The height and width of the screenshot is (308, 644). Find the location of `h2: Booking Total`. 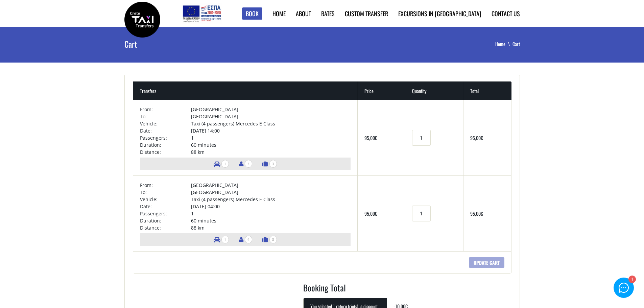

h2: Booking Total is located at coordinates (408, 289).